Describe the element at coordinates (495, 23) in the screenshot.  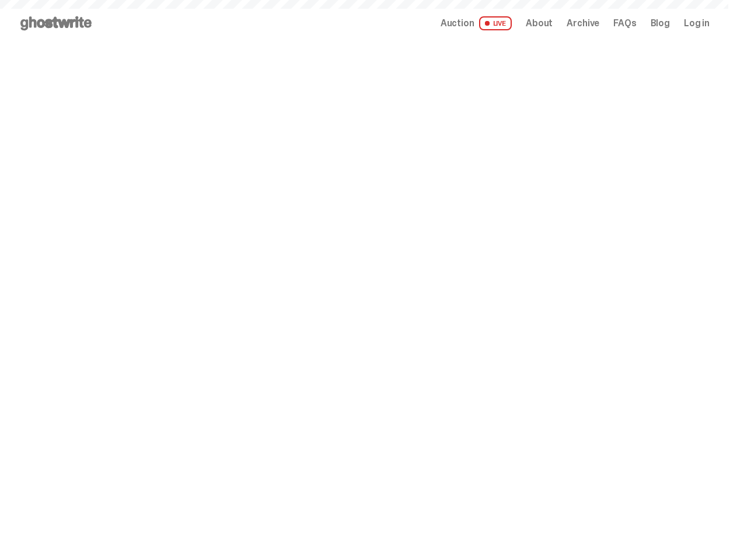
I see `span: LIVE` at that location.